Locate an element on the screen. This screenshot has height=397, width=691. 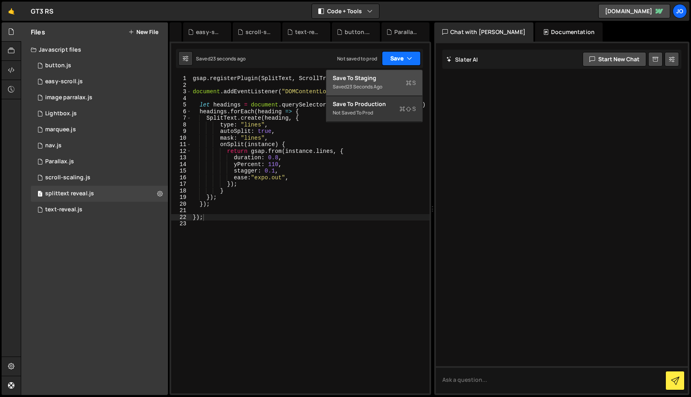
div: 2 is located at coordinates (181, 85).